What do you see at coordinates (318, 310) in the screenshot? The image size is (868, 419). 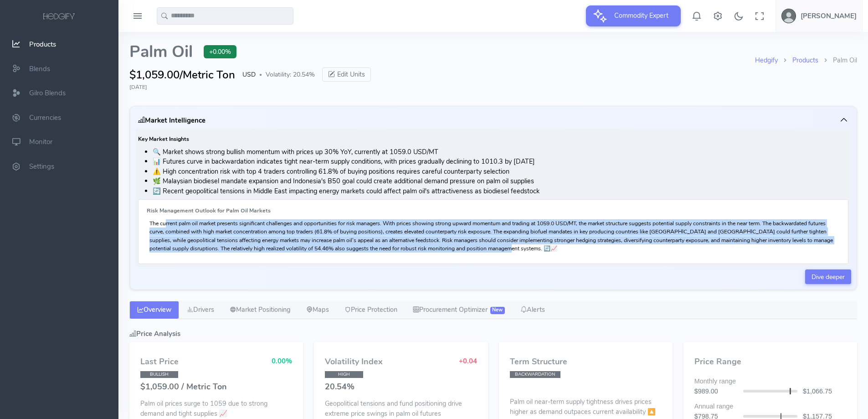 I see `a: Maps` at bounding box center [318, 310].